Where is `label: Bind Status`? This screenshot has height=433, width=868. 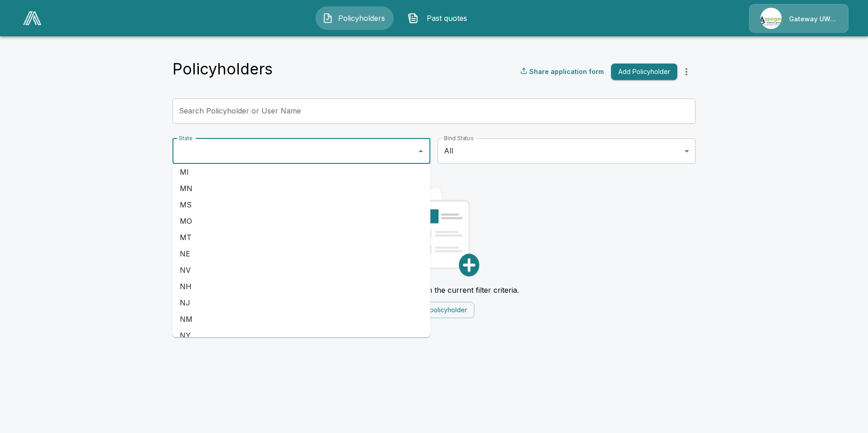 label: Bind Status is located at coordinates (459, 138).